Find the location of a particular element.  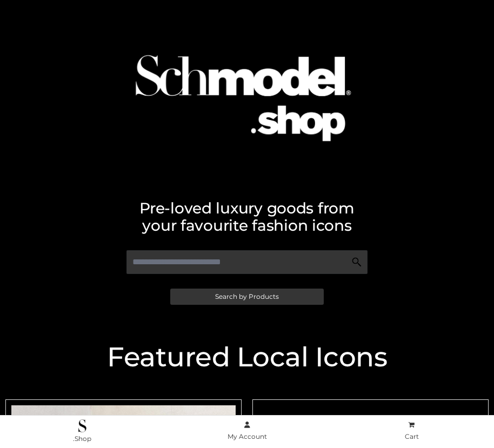

a: Search by Products is located at coordinates (247, 297).